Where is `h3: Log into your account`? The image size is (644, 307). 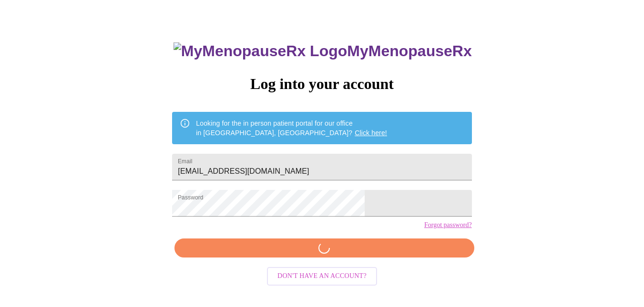
h3: Log into your account is located at coordinates (322, 83).